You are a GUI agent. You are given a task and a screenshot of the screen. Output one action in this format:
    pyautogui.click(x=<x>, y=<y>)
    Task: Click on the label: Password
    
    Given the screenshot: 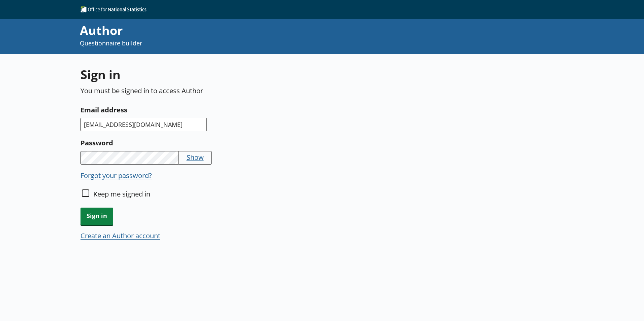 What is the action you would take?
    pyautogui.click(x=239, y=143)
    